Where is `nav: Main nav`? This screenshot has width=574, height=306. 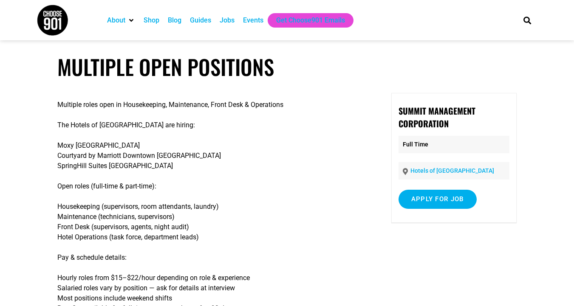 nav: Main nav is located at coordinates (306, 20).